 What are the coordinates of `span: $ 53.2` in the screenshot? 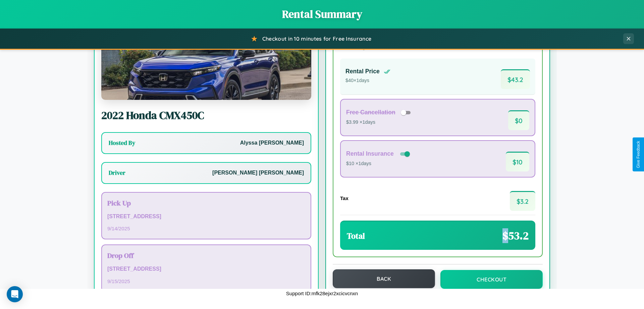 It's located at (515, 236).